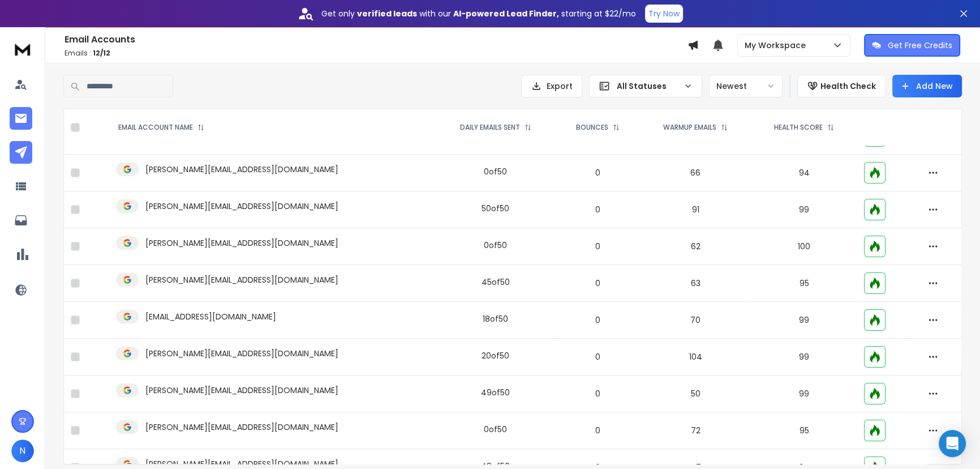 The width and height of the screenshot is (980, 469). I want to click on td: 50, so click(696, 394).